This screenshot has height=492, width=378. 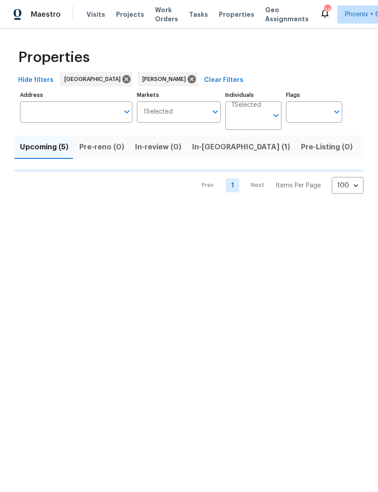 I want to click on label: Individuals, so click(x=253, y=95).